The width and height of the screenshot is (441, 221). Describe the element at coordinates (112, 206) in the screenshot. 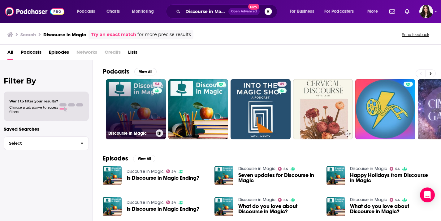

I see `img: Is Discourse in Magic Ending?` at that location.